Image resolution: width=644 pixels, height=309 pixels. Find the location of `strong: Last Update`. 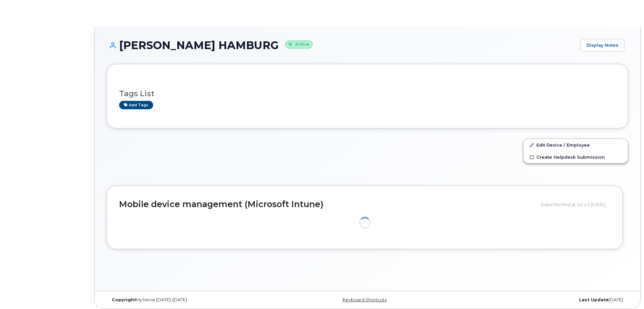

strong: Last Update is located at coordinates (594, 300).